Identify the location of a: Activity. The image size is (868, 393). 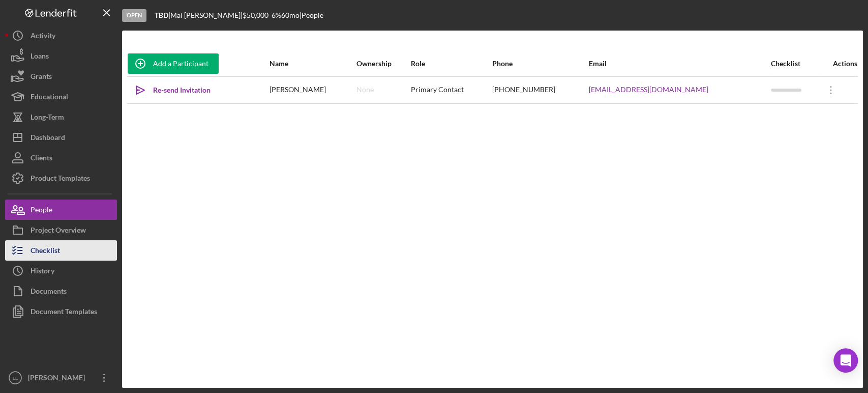
(61, 35).